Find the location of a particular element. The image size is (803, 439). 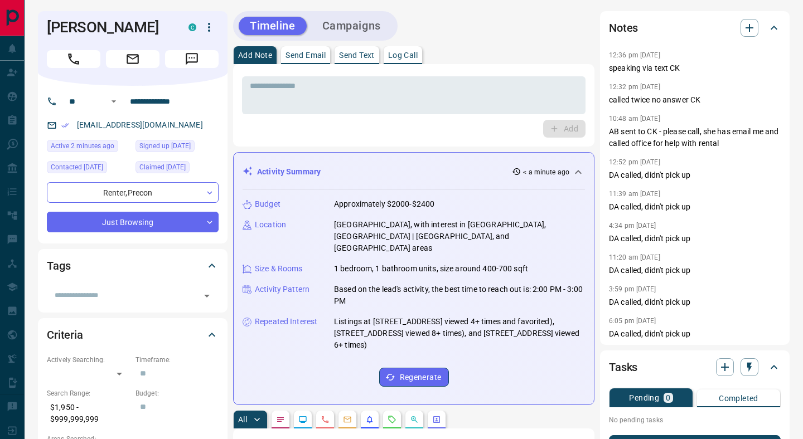

p: No pending tasks is located at coordinates (695, 420).